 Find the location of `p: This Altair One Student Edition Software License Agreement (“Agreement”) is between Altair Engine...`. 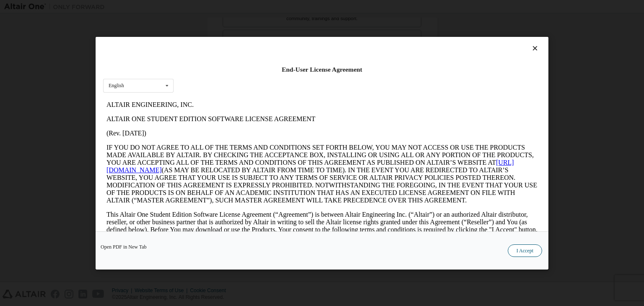

p: This Altair One Student Edition Software License Agreement (“Agreement”) is between Altair Engine... is located at coordinates (219, 128).